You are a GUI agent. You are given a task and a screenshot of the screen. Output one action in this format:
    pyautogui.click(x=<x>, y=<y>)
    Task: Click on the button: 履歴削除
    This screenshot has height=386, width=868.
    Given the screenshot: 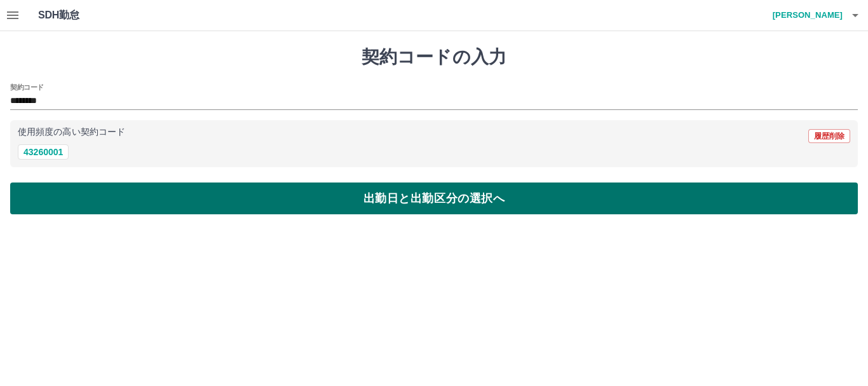 What is the action you would take?
    pyautogui.click(x=829, y=136)
    